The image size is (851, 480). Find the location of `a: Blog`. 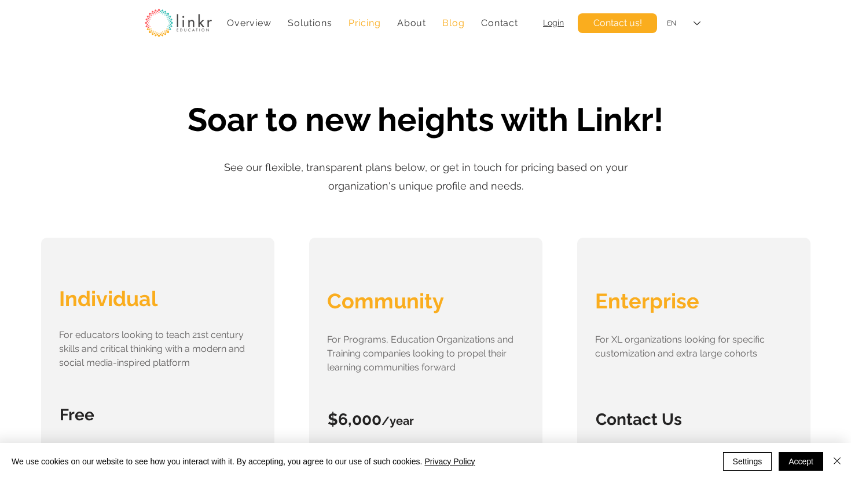

a: Blog is located at coordinates (453, 23).